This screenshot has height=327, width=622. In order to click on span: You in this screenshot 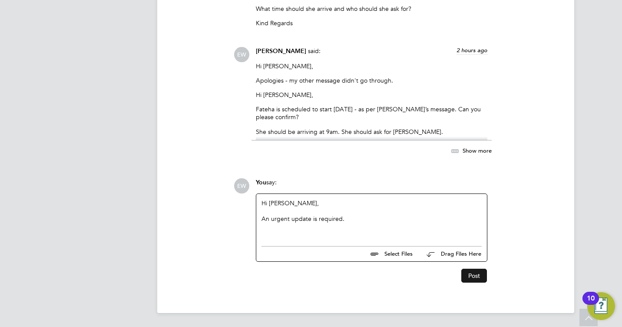, I will do `click(261, 182)`.